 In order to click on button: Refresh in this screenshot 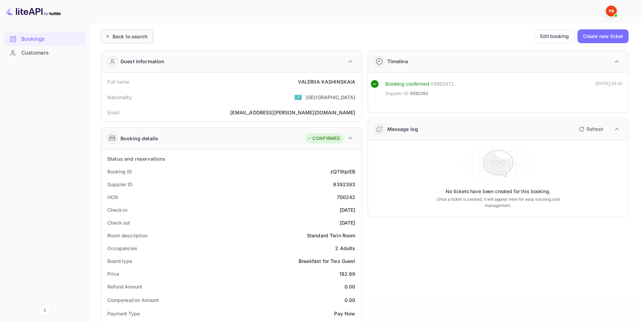, I will do `click(590, 129)`.